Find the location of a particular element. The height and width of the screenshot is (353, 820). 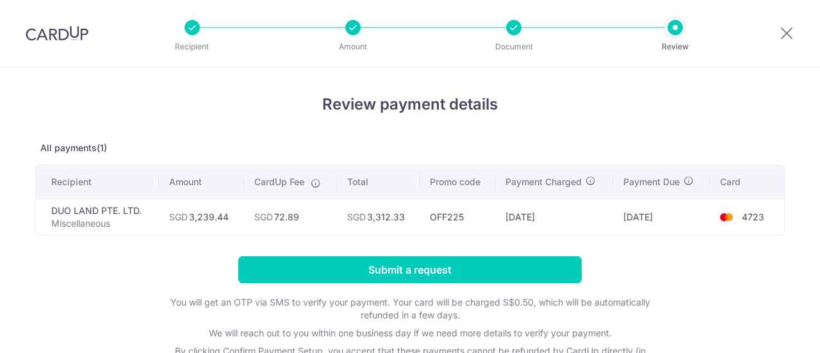

th: Recipient is located at coordinates (97, 182).